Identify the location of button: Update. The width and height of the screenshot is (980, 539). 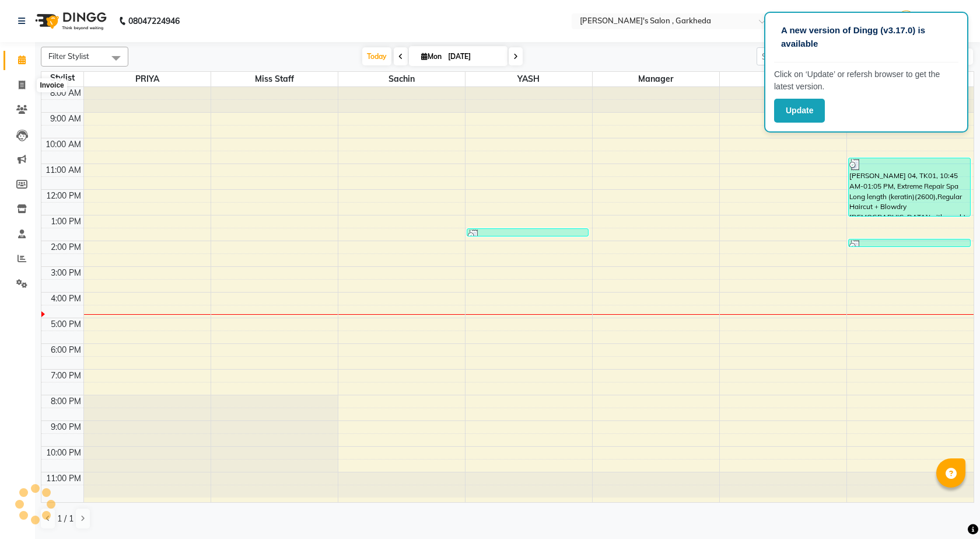
(799, 110).